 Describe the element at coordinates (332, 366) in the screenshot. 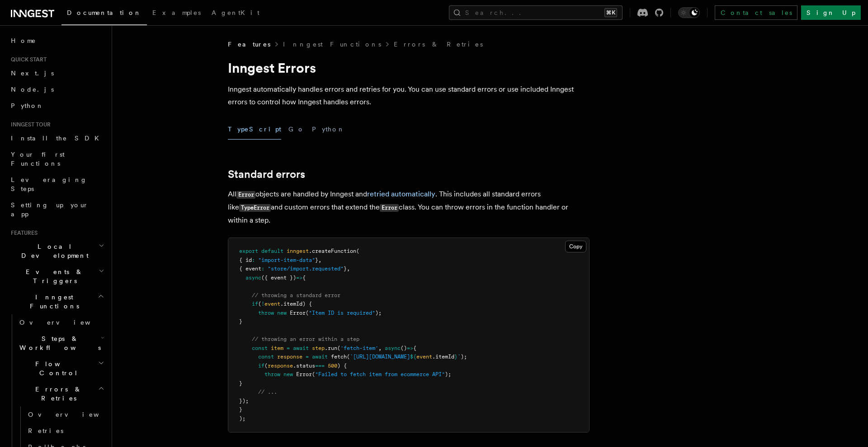

I see `span: 500` at that location.